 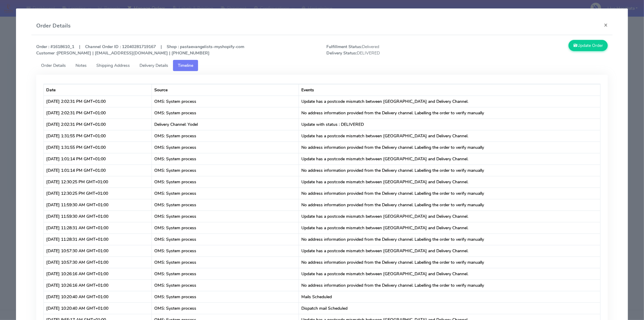 I want to click on span: Order Details, so click(x=54, y=65).